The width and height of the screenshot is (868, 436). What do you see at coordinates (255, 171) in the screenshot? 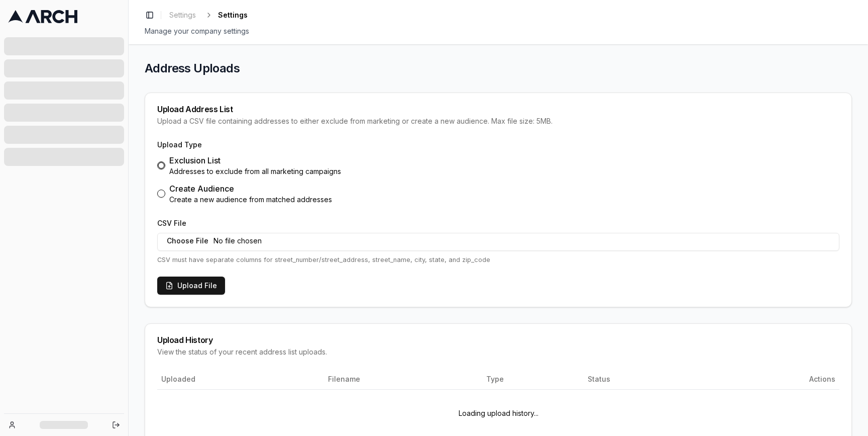
I see `div: Addresses to exclude from all marketing campaigns` at bounding box center [255, 171].